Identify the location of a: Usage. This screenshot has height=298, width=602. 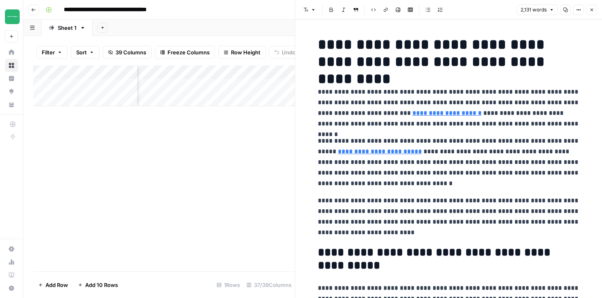
(11, 262).